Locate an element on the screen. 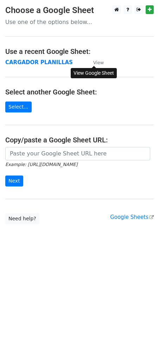 The image size is (159, 350). h3: Choose a Google Sheet is located at coordinates (80, 10).